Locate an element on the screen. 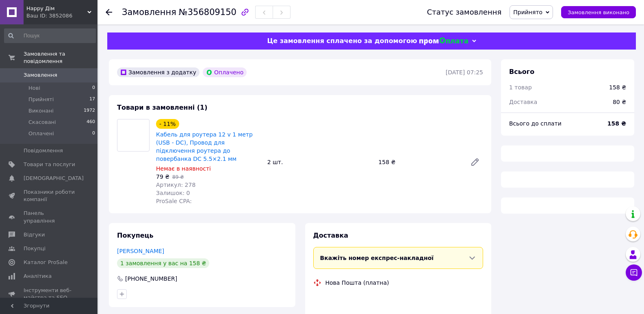 The width and height of the screenshot is (644, 314). button: Чат з покупцем is located at coordinates (634, 272).